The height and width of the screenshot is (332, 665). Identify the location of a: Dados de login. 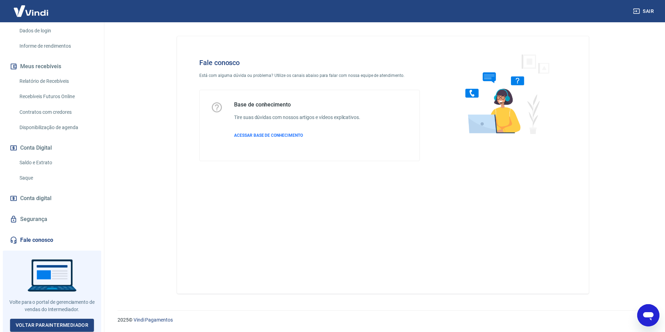
(56, 31).